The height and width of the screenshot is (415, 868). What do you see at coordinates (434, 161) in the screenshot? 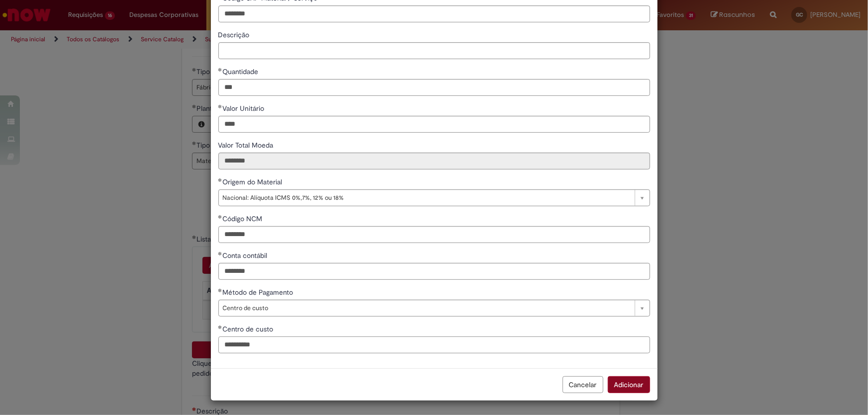
I see `input: Valor Total Moeda` at bounding box center [434, 161].